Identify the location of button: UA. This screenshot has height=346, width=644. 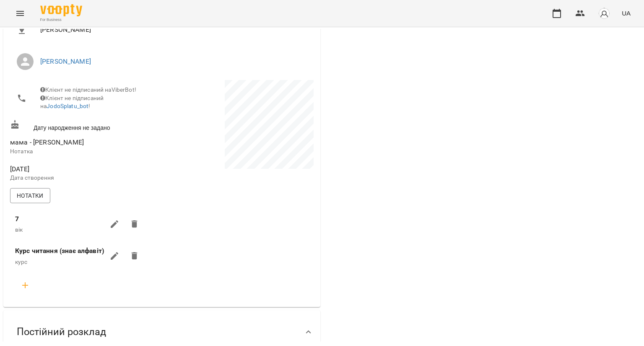
(626, 13).